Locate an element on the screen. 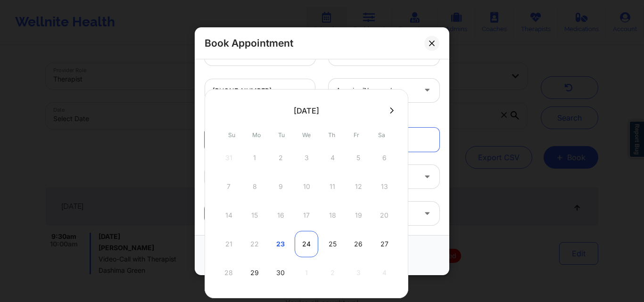  div: Wed Sep 24 2025 is located at coordinates (306, 244).